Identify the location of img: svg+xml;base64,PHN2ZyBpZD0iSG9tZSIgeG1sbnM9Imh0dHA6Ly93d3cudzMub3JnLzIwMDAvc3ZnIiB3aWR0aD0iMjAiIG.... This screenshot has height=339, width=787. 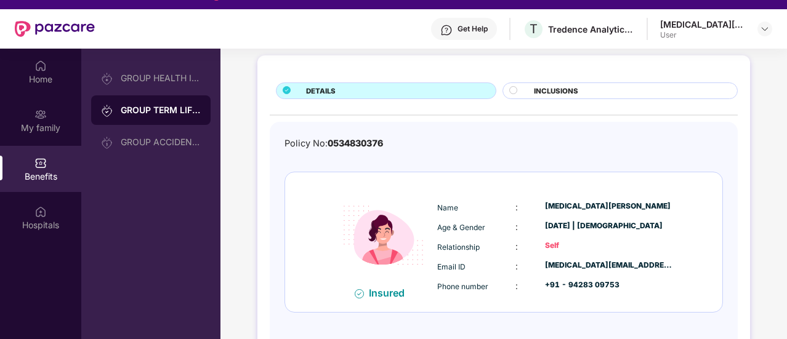
(41, 66).